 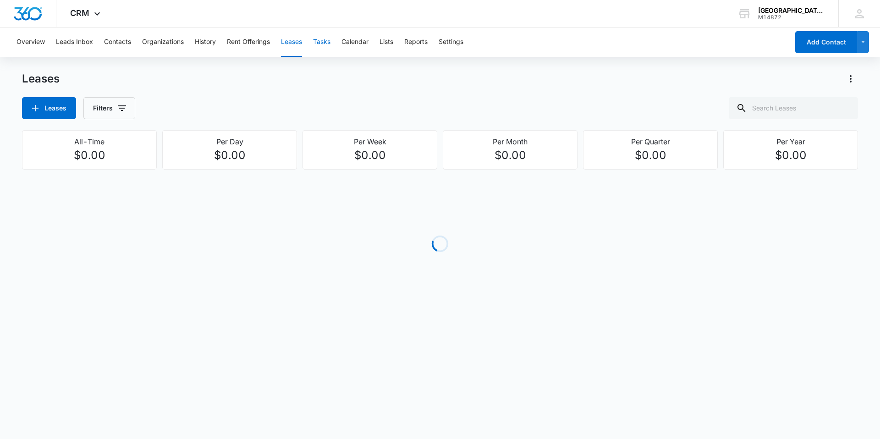 What do you see at coordinates (370, 142) in the screenshot?
I see `p: Per Week` at bounding box center [370, 142].